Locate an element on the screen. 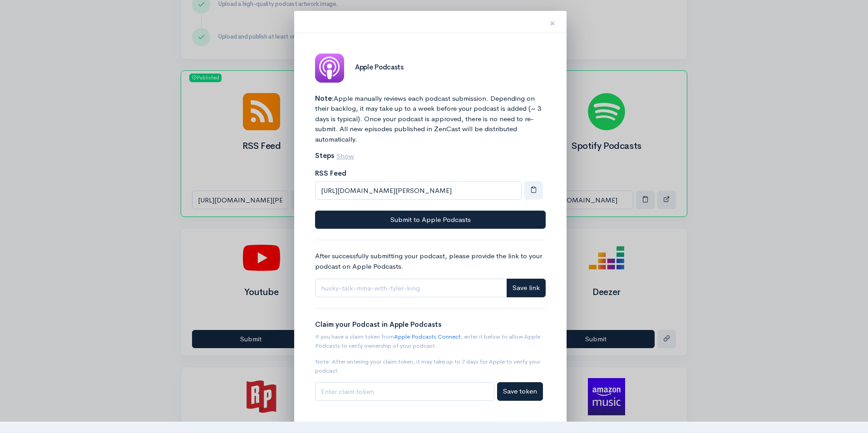 The image size is (868, 433). p: Apple manually reviews each podcast submission. Depending on their backlog, it may take up to a w... is located at coordinates (430, 119).